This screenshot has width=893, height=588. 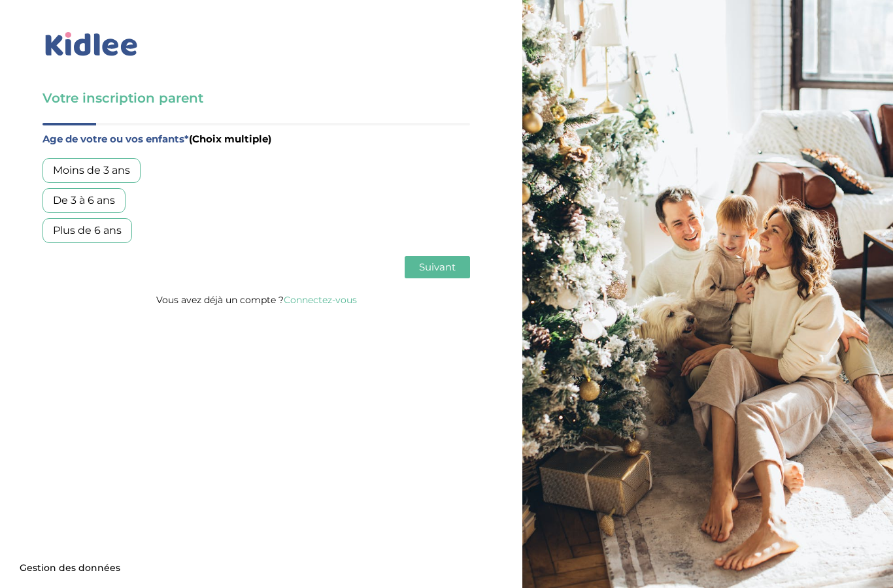 I want to click on button: Gestion des données, so click(x=70, y=569).